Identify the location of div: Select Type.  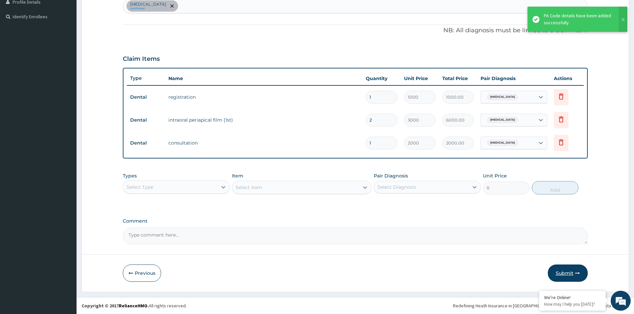
(140, 187).